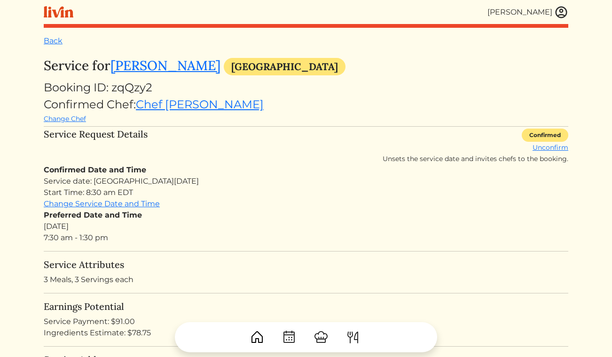  Describe the element at coordinates (58, 12) in the screenshot. I see `img: livin-logo-a0d97d1a881af30f6274990eb6222085a2533c92bbd1e4f22c21b4f0d0e3210c.svg` at that location.